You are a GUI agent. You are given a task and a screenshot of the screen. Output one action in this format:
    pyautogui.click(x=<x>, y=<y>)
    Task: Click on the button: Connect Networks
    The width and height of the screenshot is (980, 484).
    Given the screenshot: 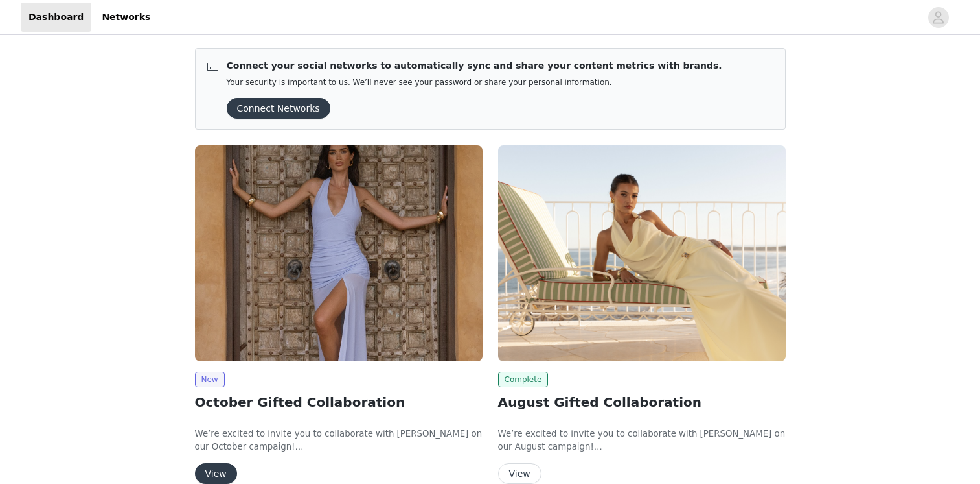 What is the action you would take?
    pyautogui.click(x=278, y=108)
    